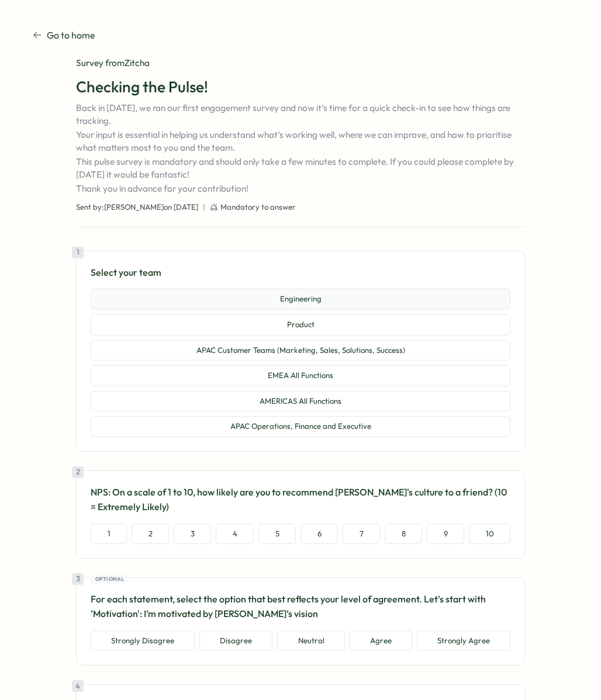 The height and width of the screenshot is (700, 601). Describe the element at coordinates (235, 641) in the screenshot. I see `button: Disagree` at that location.